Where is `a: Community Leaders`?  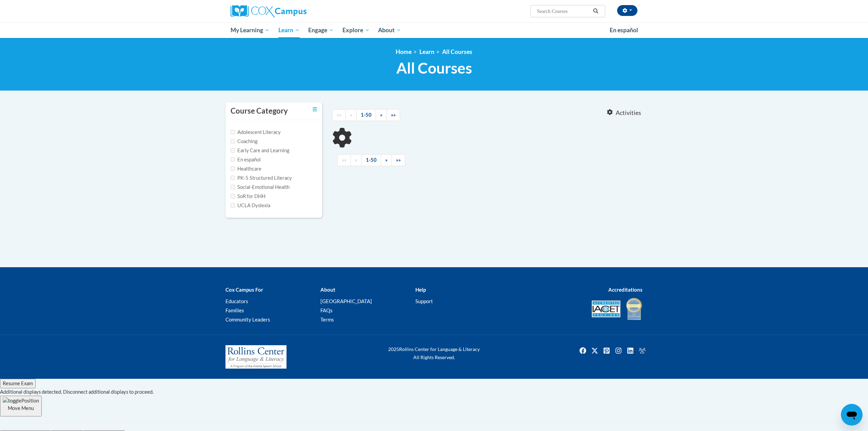
a: Community Leaders is located at coordinates (248, 319).